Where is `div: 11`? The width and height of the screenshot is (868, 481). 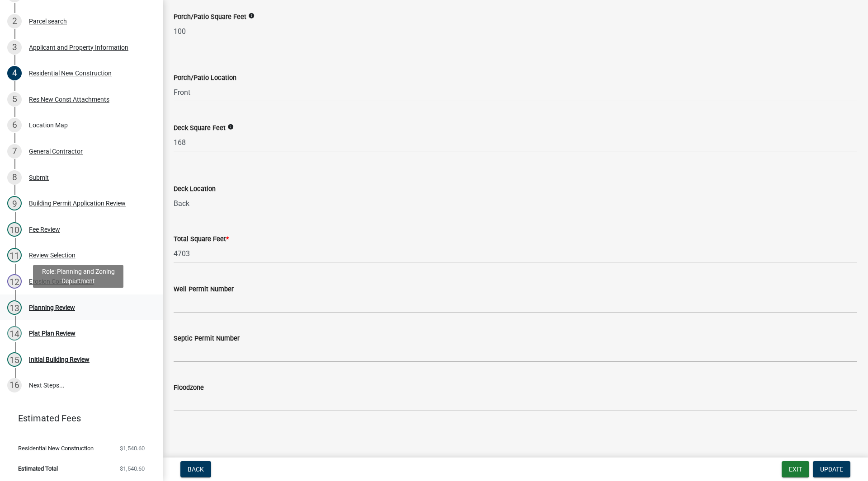 div: 11 is located at coordinates (14, 255).